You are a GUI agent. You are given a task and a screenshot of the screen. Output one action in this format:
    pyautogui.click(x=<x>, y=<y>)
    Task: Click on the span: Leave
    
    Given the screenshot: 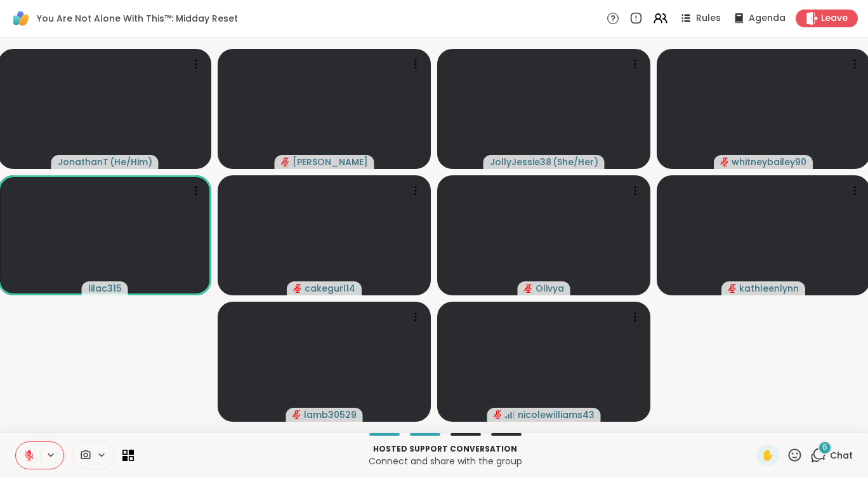 What is the action you would take?
    pyautogui.click(x=834, y=18)
    